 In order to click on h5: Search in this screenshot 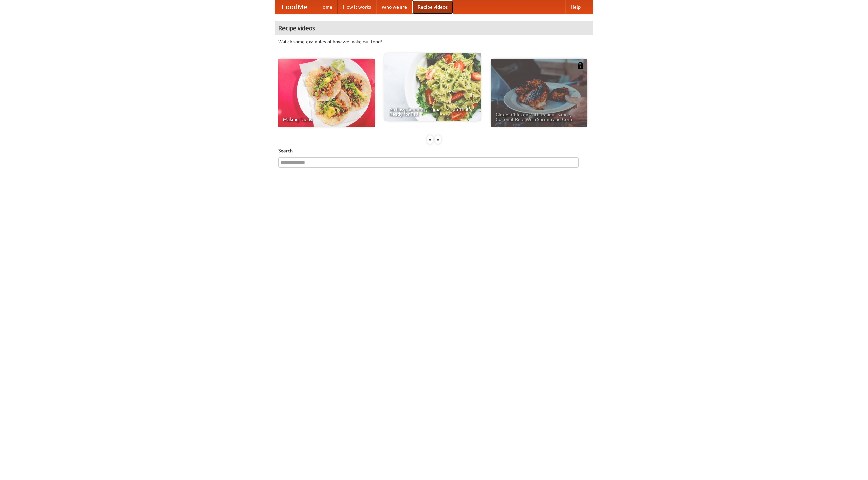, I will do `click(434, 151)`.